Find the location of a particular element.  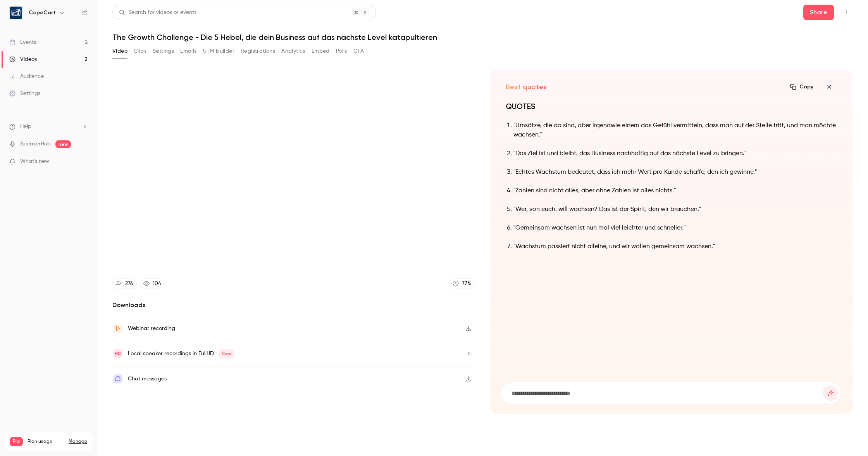

button: Registrations is located at coordinates (258, 51).